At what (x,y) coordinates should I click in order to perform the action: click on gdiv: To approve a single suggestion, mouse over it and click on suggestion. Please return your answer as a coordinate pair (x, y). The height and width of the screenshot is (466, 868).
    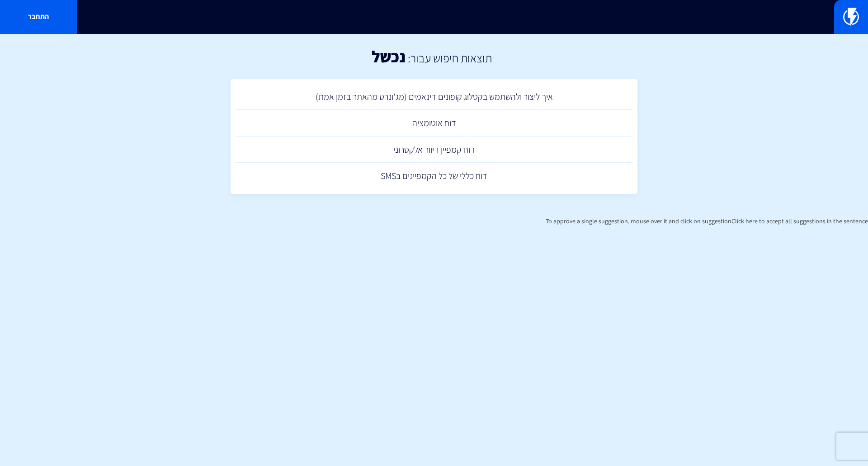
    Looking at the image, I should click on (639, 221).